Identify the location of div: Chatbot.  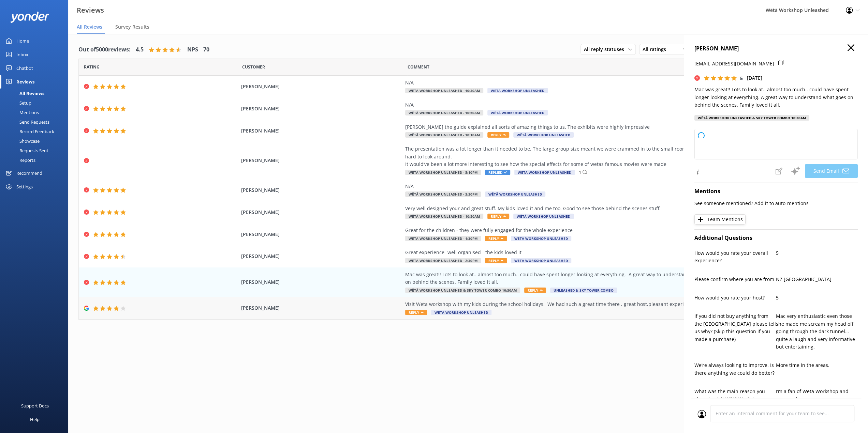
(25, 68).